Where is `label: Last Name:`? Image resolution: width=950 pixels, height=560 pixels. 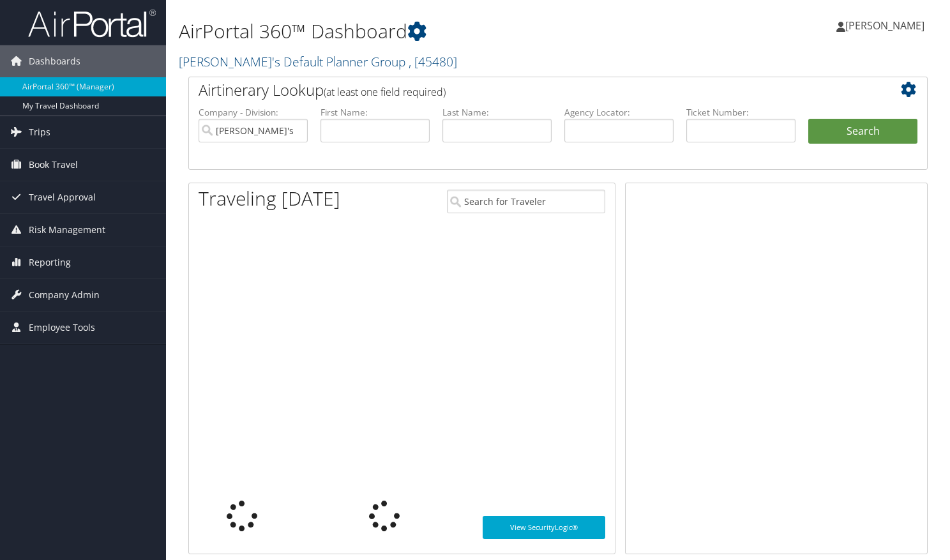
label: Last Name: is located at coordinates (497, 113).